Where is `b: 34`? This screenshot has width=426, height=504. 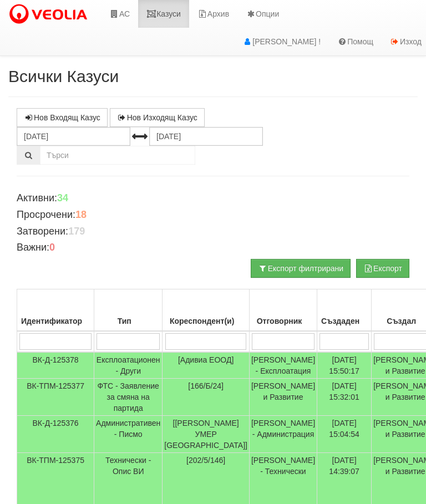 b: 34 is located at coordinates (62, 198).